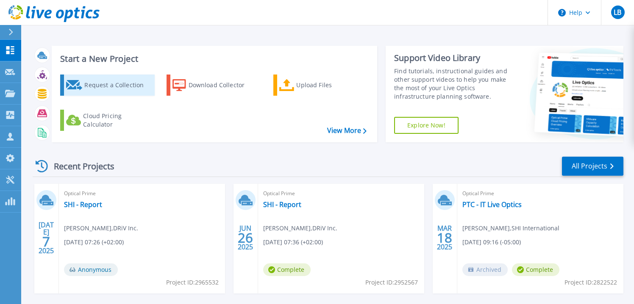 Image resolution: width=634 pixels, height=304 pixels. Describe the element at coordinates (245, 238) in the screenshot. I see `span: 26` at that location.